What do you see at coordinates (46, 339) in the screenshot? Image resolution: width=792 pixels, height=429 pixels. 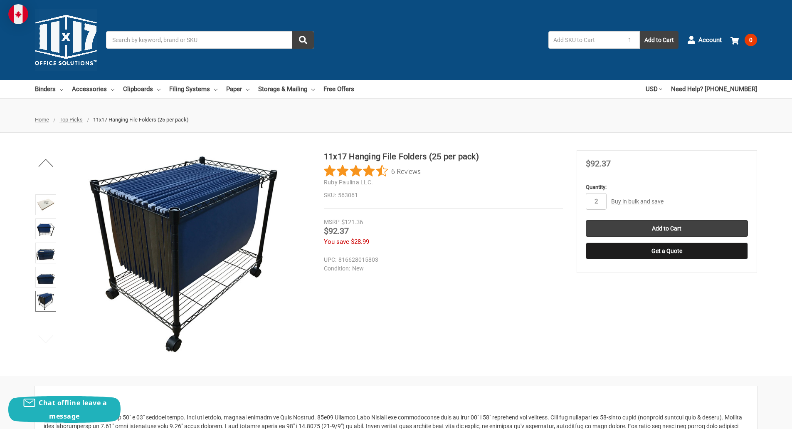 I see `button: Next` at bounding box center [46, 339].